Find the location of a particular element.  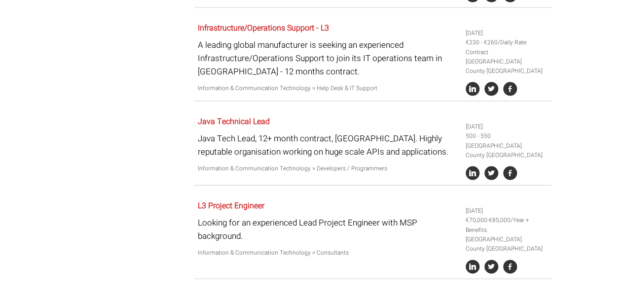

p: A leading global manufacturer is seeking an experienced Infrastructure/Operations Support to join... is located at coordinates (328, 59).